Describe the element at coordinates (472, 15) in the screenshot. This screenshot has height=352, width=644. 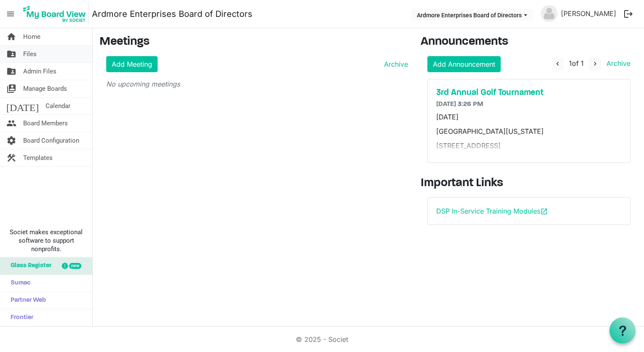
I see `button: Ardmore Enterprises Board of Directors dropdownbutton` at that location.